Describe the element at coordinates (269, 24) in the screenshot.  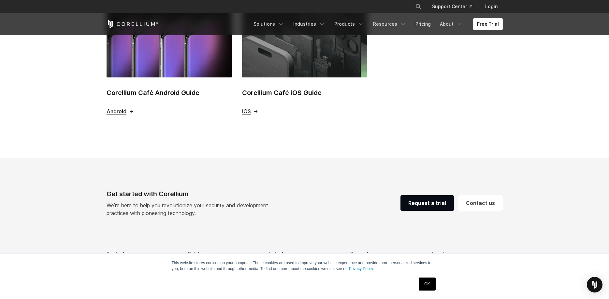
I see `a: Solutions` at that location.